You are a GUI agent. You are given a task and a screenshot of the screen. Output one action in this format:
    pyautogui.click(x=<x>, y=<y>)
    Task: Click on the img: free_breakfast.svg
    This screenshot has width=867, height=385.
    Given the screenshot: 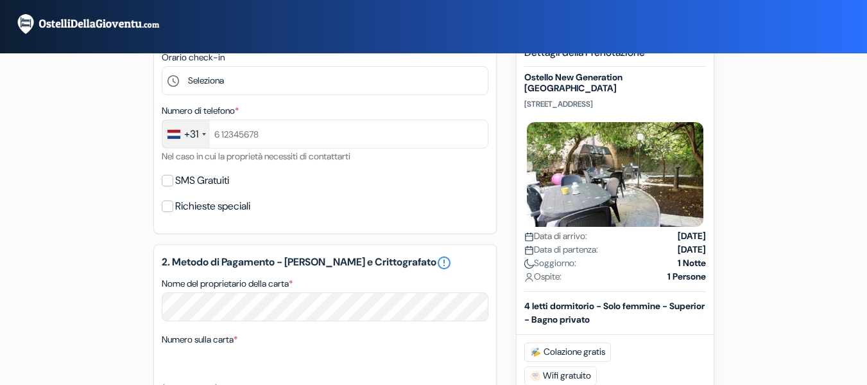 What is the action you would take?
    pyautogui.click(x=536, y=351)
    